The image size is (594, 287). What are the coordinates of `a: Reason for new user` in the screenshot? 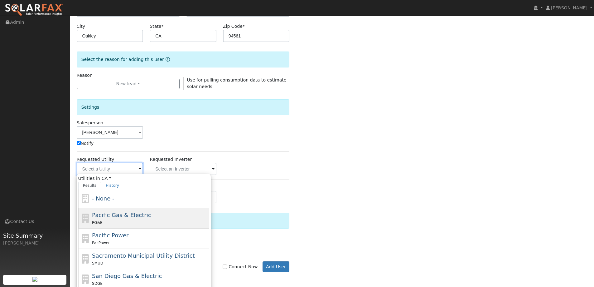 It's located at (167, 59).